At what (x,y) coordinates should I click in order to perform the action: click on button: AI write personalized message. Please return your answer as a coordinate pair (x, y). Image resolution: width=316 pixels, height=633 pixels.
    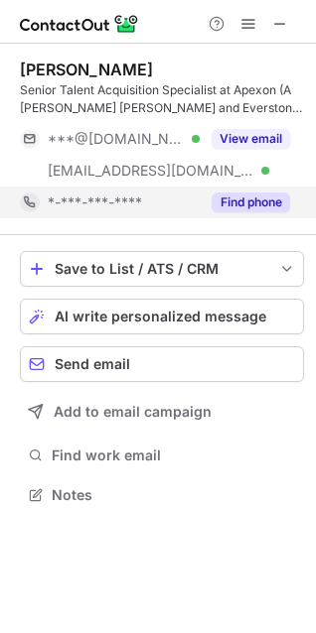
    Looking at the image, I should click on (162, 317).